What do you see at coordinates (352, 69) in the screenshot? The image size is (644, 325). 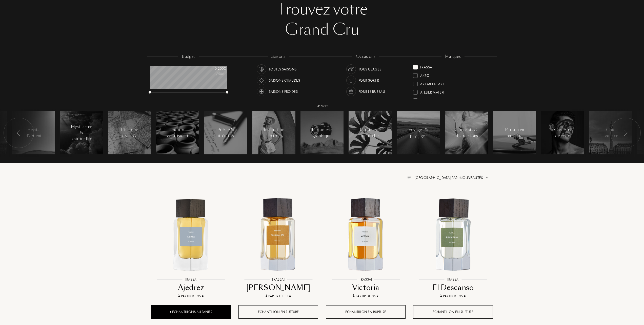 I see `img: usage_occasion_all_white.svg` at bounding box center [352, 69].